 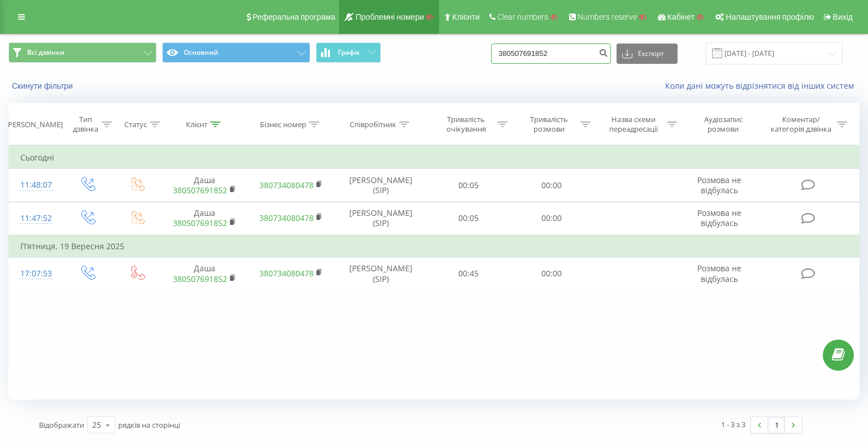 What do you see at coordinates (469, 273) in the screenshot?
I see `td: 00:45` at bounding box center [469, 273].